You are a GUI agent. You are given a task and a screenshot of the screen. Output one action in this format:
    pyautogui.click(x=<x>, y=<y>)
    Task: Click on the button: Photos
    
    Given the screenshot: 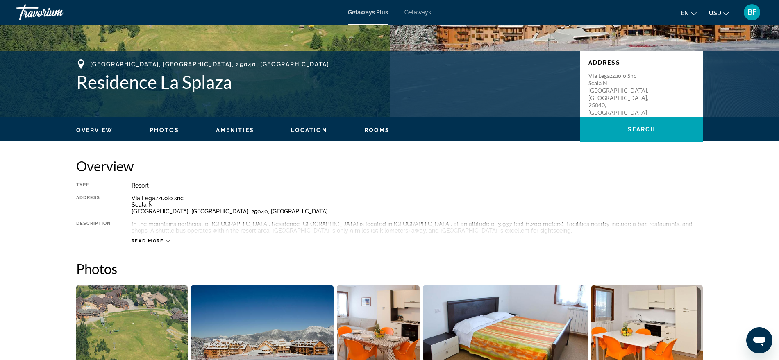 What is the action you would take?
    pyautogui.click(x=164, y=130)
    